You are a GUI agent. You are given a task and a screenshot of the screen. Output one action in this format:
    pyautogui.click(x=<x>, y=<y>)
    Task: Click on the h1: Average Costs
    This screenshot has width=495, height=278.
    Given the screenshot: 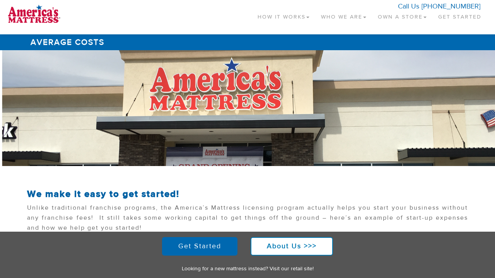 What is the action you would take?
    pyautogui.click(x=247, y=42)
    